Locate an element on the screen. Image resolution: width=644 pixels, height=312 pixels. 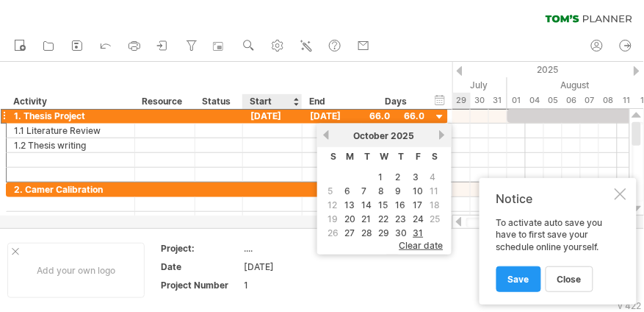
a: 20 is located at coordinates (350, 218).